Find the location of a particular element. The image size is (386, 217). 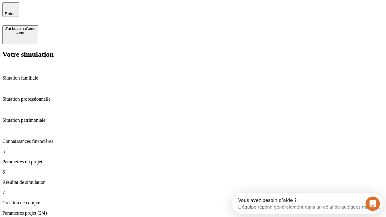

p: 7 is located at coordinates (193, 193).